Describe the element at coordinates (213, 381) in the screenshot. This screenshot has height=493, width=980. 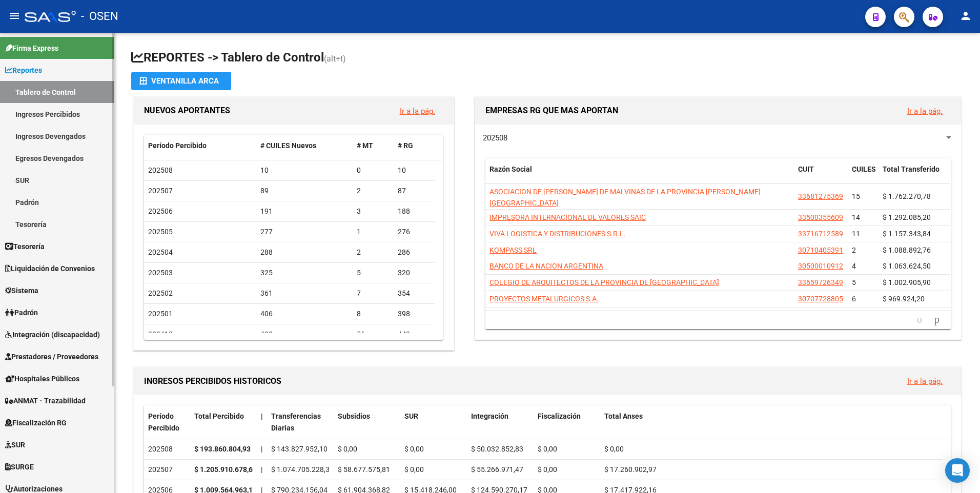
I see `span: INGRESOS PERCIBIDOS HISTORICOS` at that location.